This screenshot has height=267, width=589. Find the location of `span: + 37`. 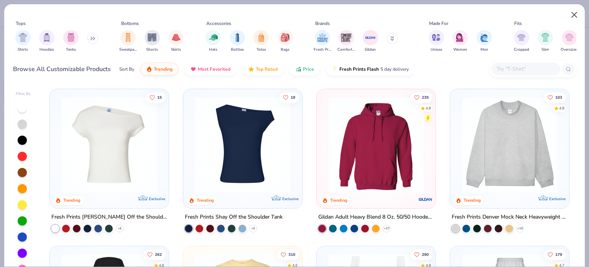

span: + 37 is located at coordinates (386, 228).